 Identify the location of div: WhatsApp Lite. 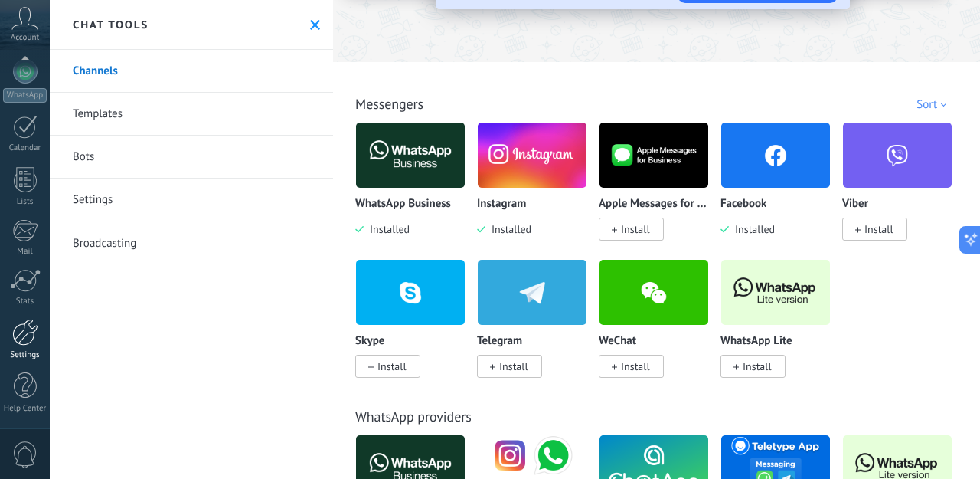
(781, 327).